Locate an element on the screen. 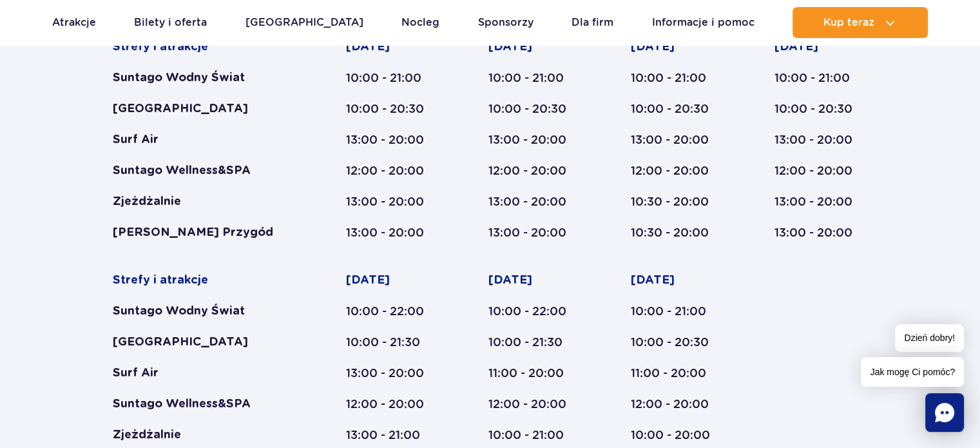  a: Informacje i pomoc is located at coordinates (702, 23).